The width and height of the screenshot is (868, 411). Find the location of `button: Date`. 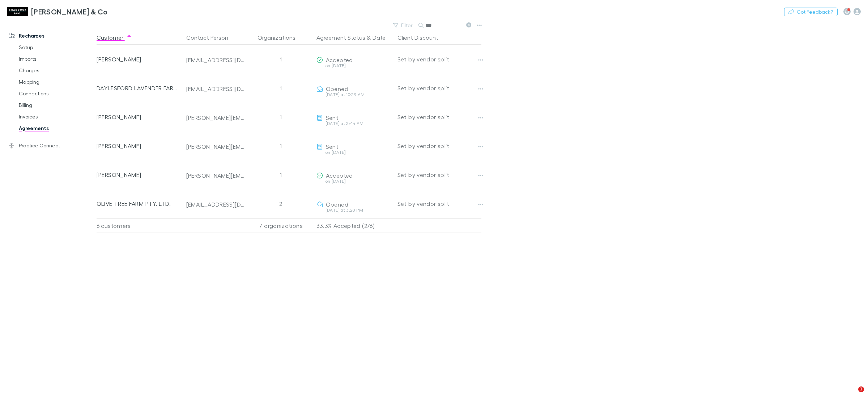

button: Date is located at coordinates (379, 37).